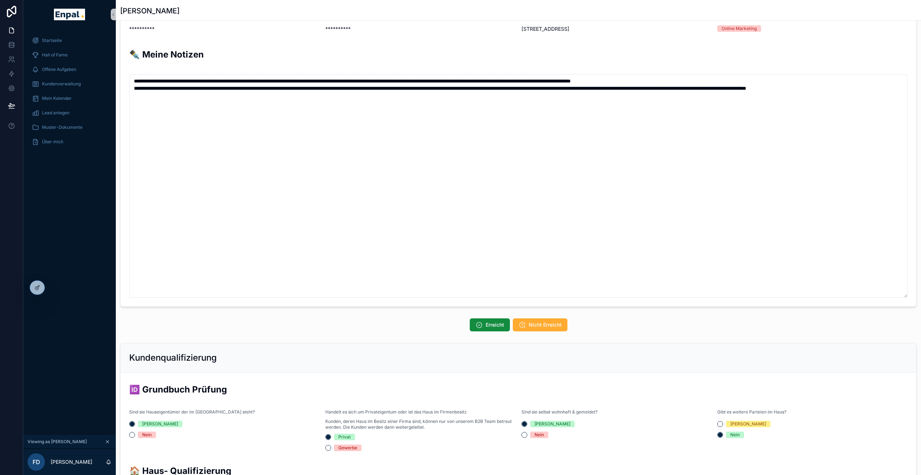 This screenshot has height=475, width=921. I want to click on h2: Kundenqualifizierung, so click(173, 358).